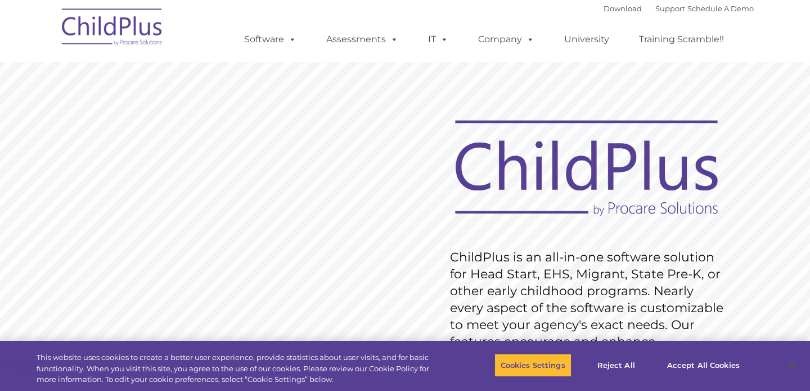 Image resolution: width=810 pixels, height=391 pixels. I want to click on button: Cookies Settings, so click(533, 365).